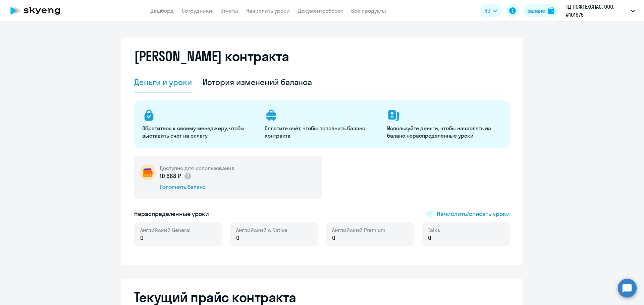 This screenshot has width=644, height=305. Describe the element at coordinates (536, 11) in the screenshot. I see `div: Баланс` at that location.